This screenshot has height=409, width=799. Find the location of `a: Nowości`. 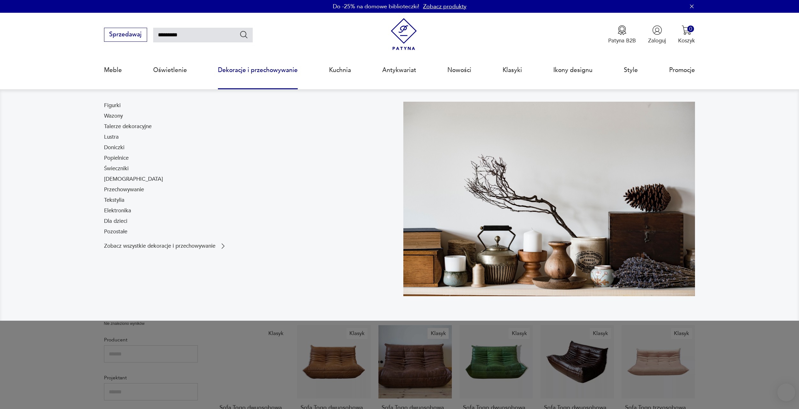

a: Nowości is located at coordinates (459, 70).